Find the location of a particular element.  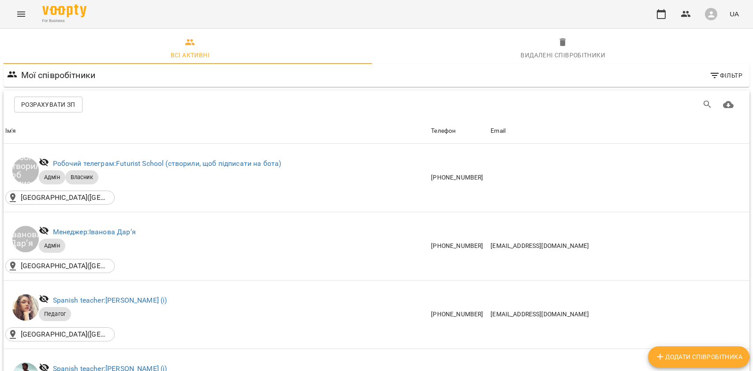

span: Телефон is located at coordinates (459, 131).